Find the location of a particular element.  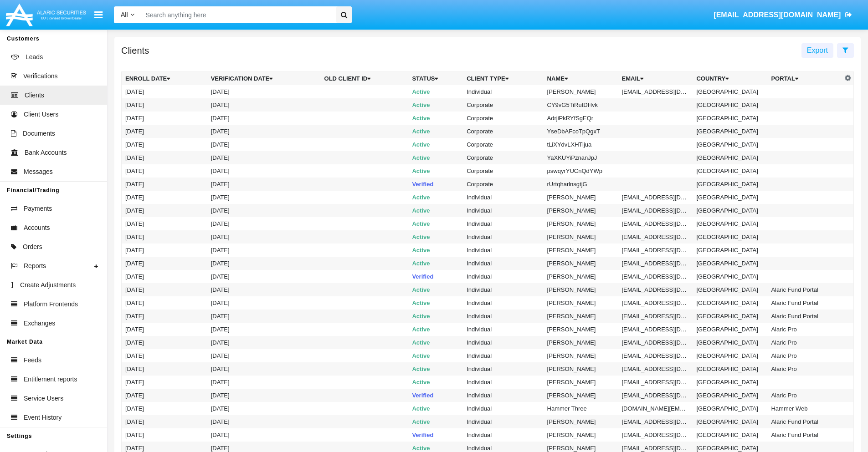

span: Payments is located at coordinates (38, 209).